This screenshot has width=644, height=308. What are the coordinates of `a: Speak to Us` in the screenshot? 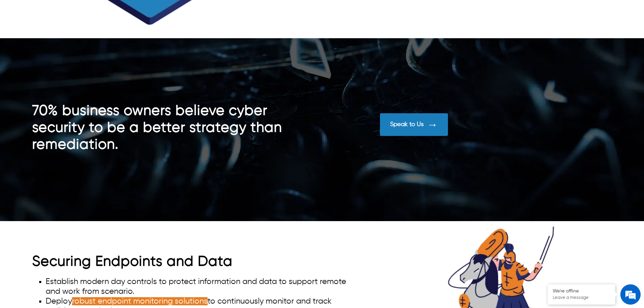 It's located at (496, 124).